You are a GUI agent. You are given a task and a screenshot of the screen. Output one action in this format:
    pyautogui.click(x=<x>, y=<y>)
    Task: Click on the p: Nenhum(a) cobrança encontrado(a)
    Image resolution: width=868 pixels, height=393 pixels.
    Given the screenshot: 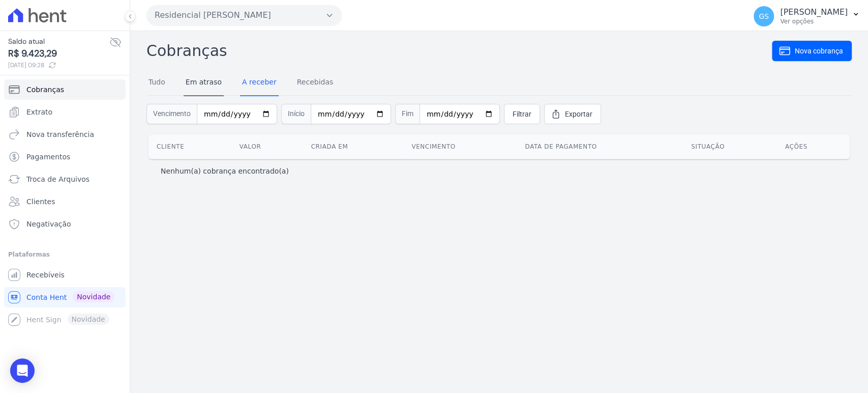 What is the action you would take?
    pyautogui.click(x=225, y=171)
    